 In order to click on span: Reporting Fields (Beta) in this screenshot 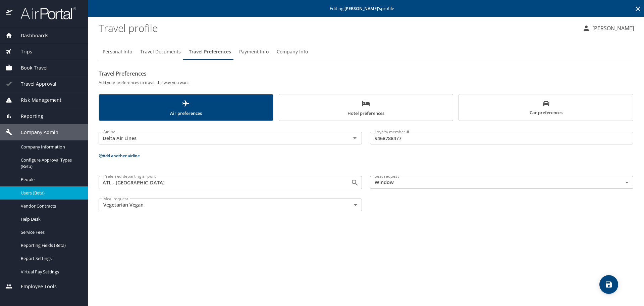, I will do `click(51, 245)`.